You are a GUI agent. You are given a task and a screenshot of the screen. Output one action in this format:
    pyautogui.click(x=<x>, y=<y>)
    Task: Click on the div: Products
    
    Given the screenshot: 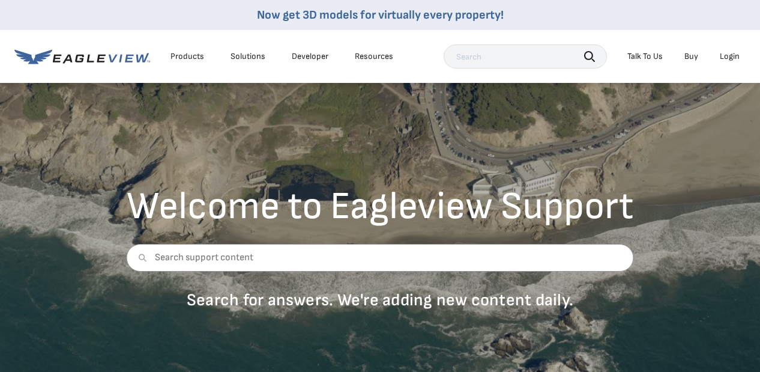 What is the action you would take?
    pyautogui.click(x=187, y=56)
    